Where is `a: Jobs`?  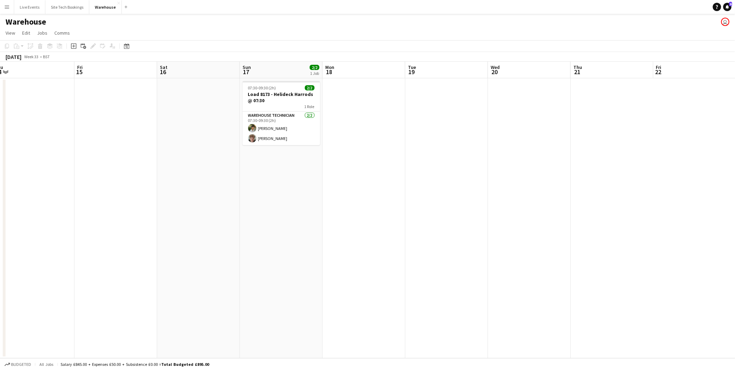 a: Jobs is located at coordinates (42, 33).